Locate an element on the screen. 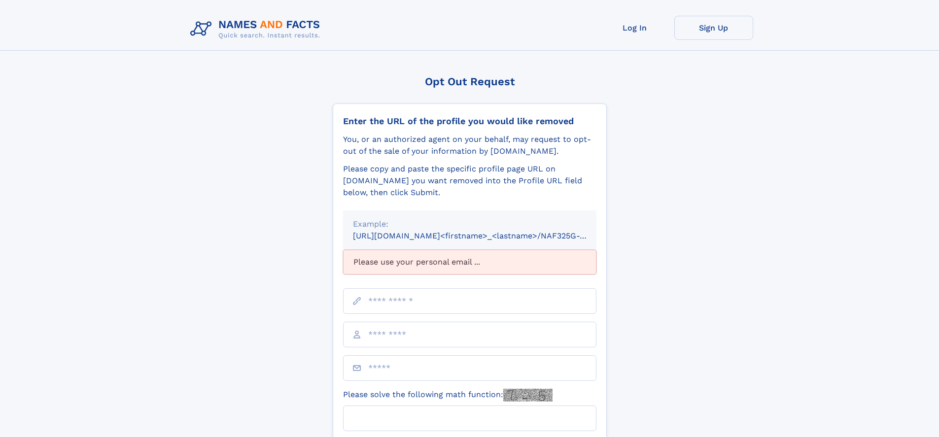 This screenshot has height=437, width=939. a: Sign Up is located at coordinates (714, 28).